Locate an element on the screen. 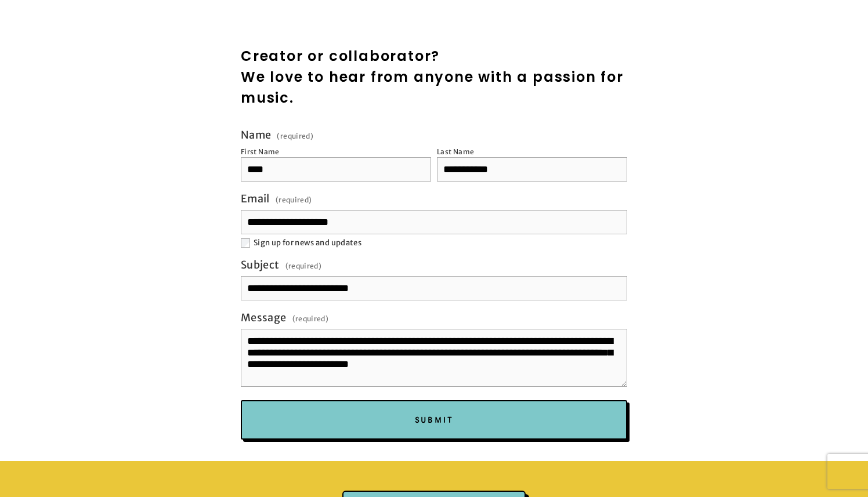  span: Sign up for news and updates is located at coordinates (308, 242).